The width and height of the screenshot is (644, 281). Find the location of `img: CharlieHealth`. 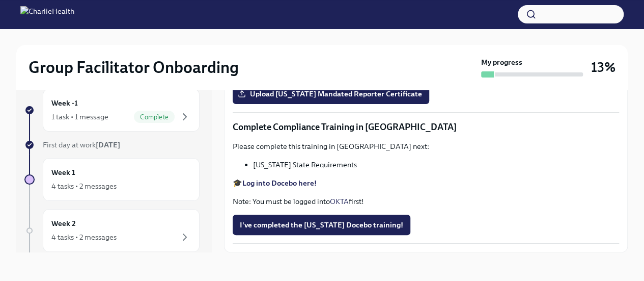

img: CharlieHealth is located at coordinates (47, 14).